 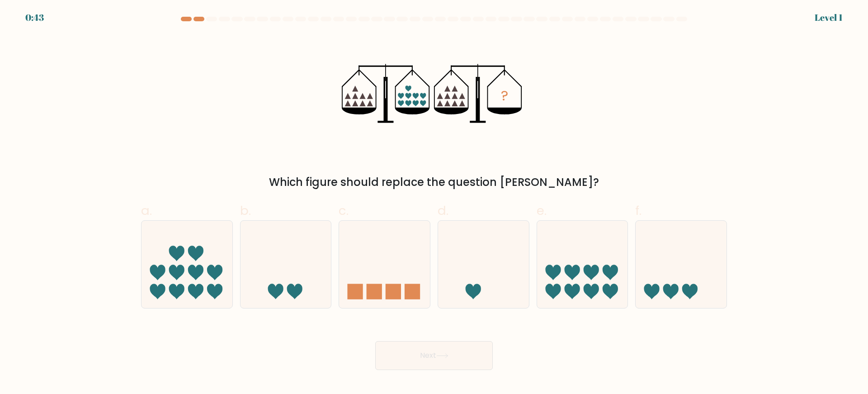 I want to click on span: b., so click(x=245, y=210).